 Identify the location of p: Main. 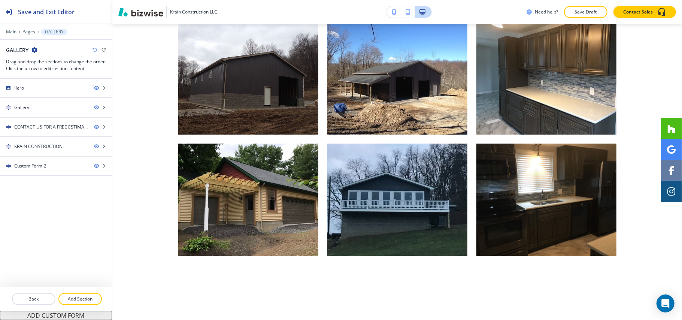
(11, 32).